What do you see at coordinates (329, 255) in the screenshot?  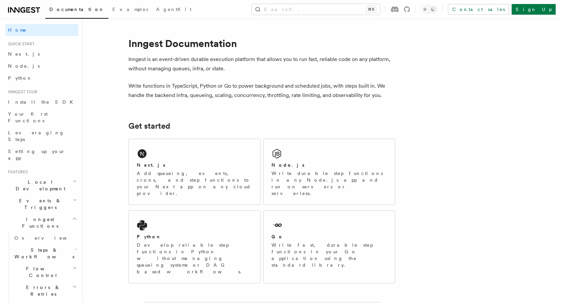 I see `p: Write fast, durable step functions in your Go application using the standard library.` at bounding box center [329, 255].